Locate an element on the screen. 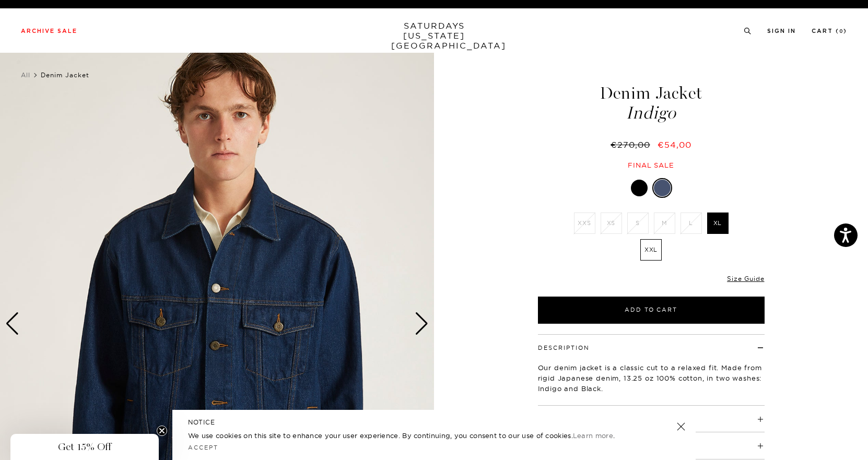  div: Previous slide is located at coordinates (12, 324).